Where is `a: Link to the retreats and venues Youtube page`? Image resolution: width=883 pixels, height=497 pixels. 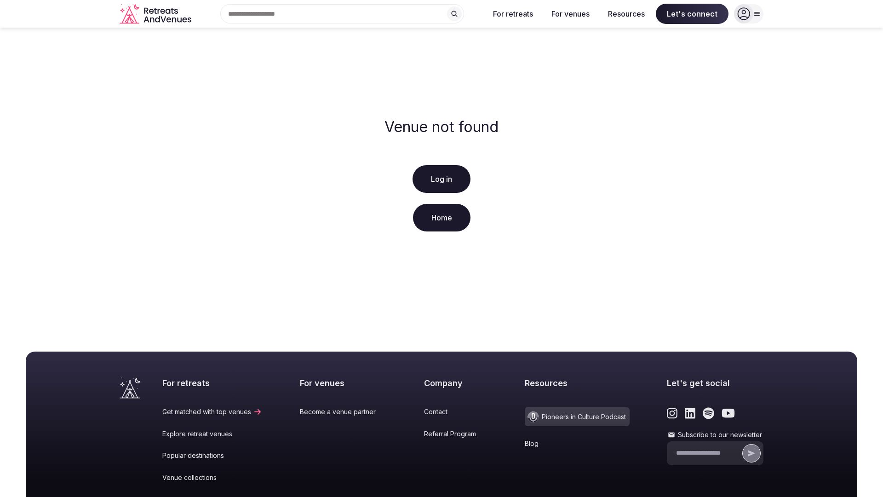
a: Link to the retreats and venues Youtube page is located at coordinates (728, 413).